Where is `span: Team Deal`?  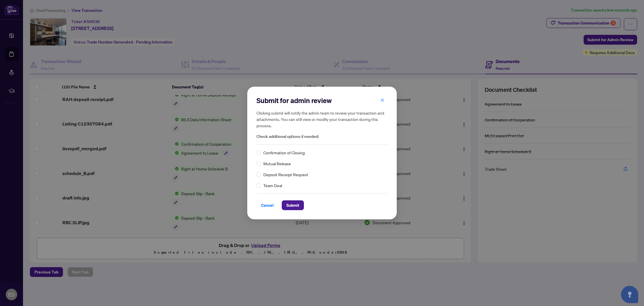 span: Team Deal is located at coordinates (272, 185).